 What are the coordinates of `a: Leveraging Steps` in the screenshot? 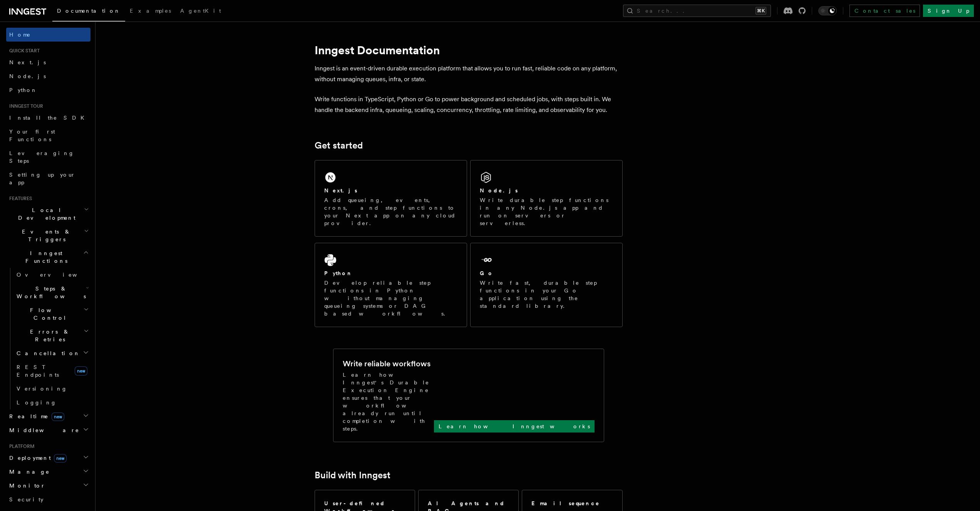 It's located at (48, 157).